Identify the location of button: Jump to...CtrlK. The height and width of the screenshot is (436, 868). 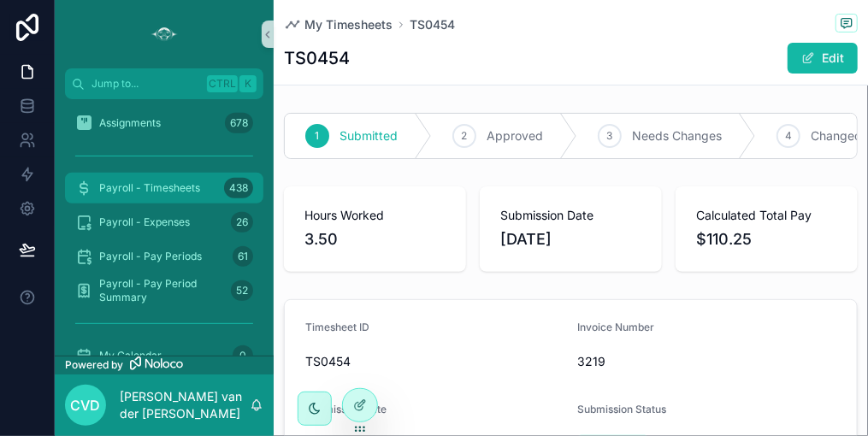
(164, 84).